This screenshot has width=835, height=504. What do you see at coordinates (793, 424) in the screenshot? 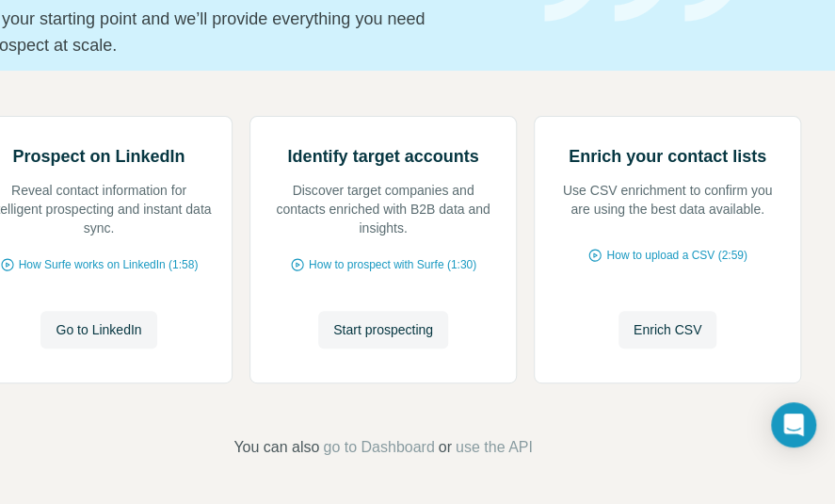
I see `div: Open Intercom Messenger` at bounding box center [793, 424].